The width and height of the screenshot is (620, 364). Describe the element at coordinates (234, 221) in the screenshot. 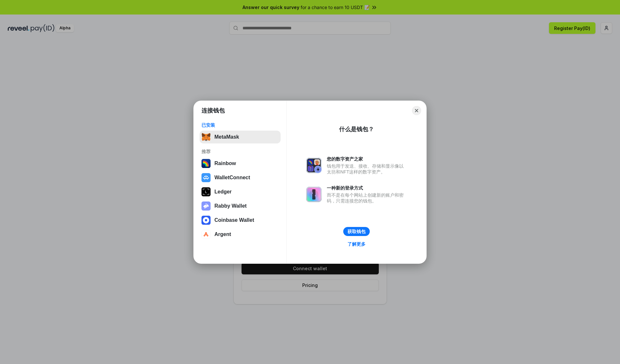

I see `div: Coinbase Wallet` at that location.